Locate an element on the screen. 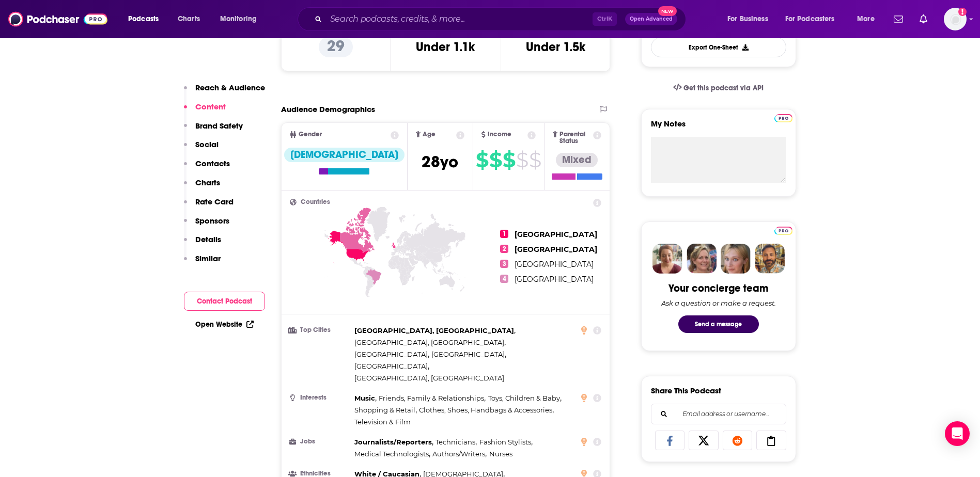 The width and height of the screenshot is (980, 477). img: Podchaser - Follow, Share and Rate Podcasts is located at coordinates (58, 19).